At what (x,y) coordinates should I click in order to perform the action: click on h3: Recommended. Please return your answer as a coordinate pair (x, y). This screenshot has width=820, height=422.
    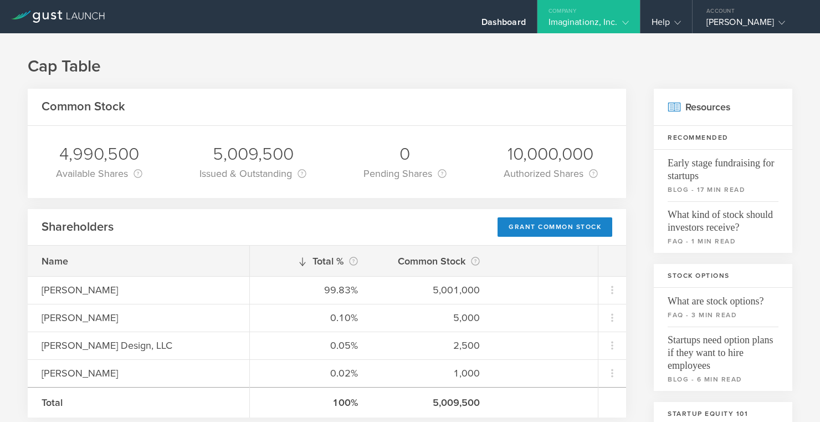
    Looking at the image, I should click on (723, 137).